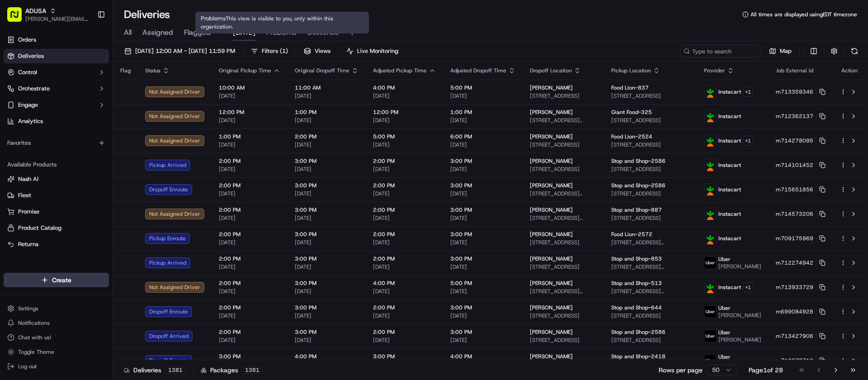  What do you see at coordinates (794, 361) in the screenshot?
I see `span: m712878710` at bounding box center [794, 361].